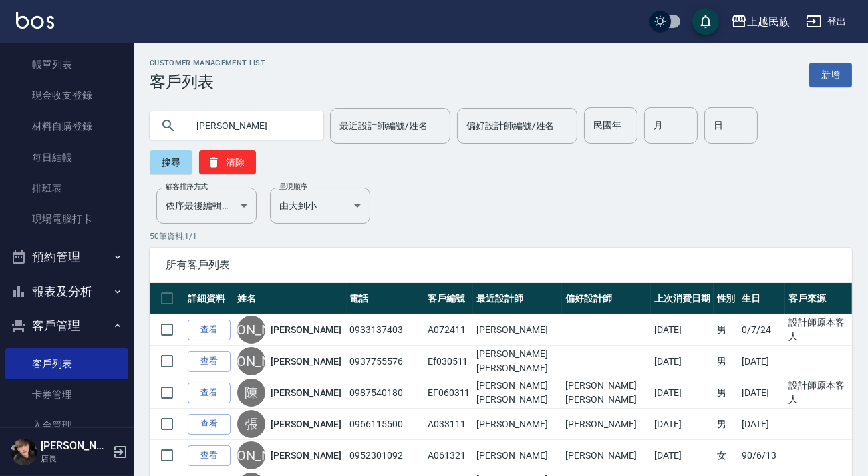  Describe the element at coordinates (186, 186) in the screenshot. I see `label: 顧客排序方式` at that location.